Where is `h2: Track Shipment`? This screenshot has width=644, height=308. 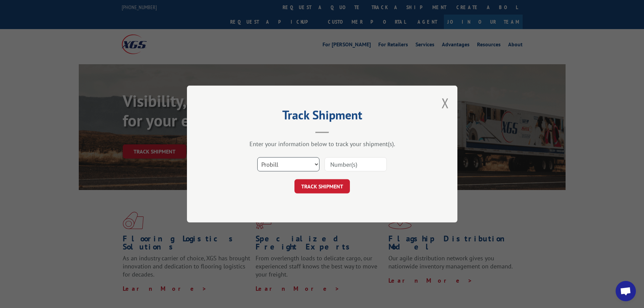
h2: Track Shipment is located at coordinates (322, 117).